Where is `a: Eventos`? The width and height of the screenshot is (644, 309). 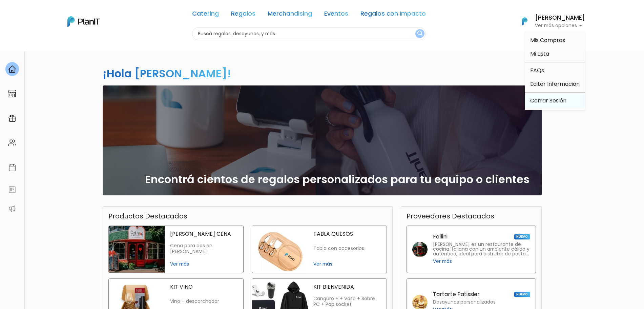
a: Eventos is located at coordinates (336, 15).